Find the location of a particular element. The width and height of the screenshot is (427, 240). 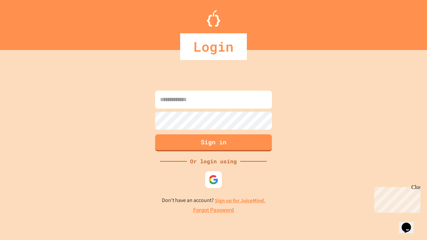

img: Logo.svg is located at coordinates (214, 18).